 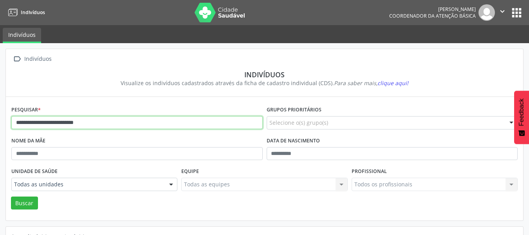 What do you see at coordinates (432, 16) in the screenshot?
I see `span: Coordenador da Atenção Básica` at bounding box center [432, 16].